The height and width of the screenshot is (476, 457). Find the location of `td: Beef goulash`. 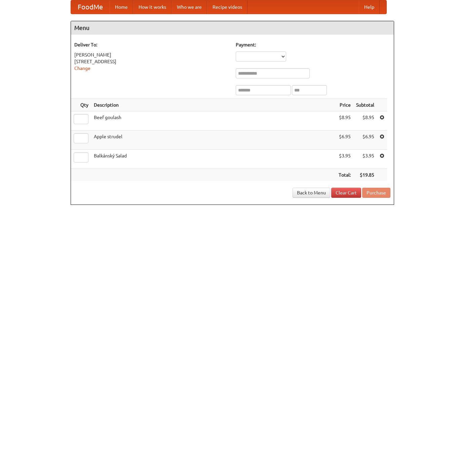

td: Beef goulash is located at coordinates (214, 121).